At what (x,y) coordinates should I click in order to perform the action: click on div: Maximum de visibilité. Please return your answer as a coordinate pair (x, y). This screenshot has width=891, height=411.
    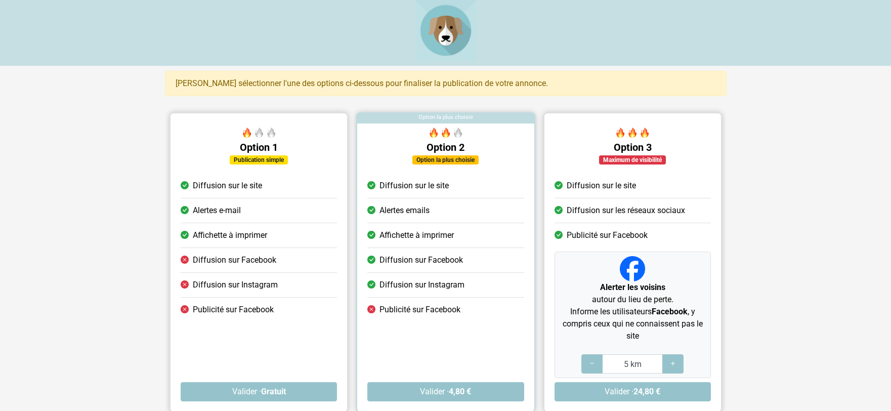
    Looking at the image, I should click on (632, 160).